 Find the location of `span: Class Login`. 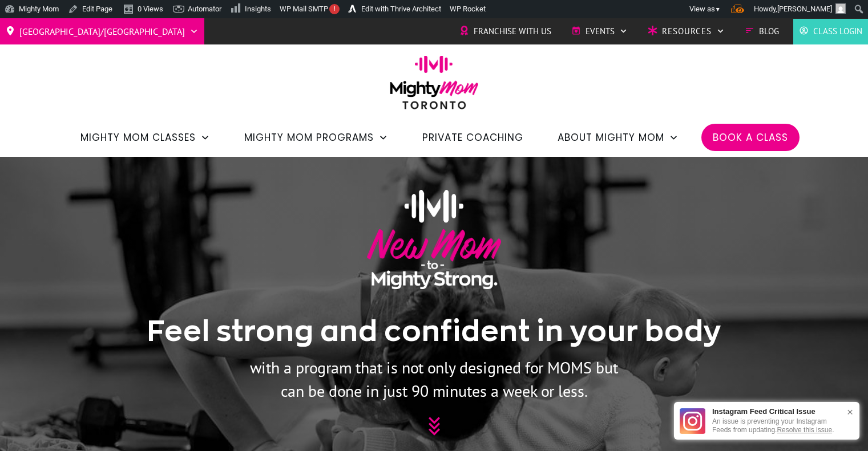

span: Class Login is located at coordinates (838, 31).